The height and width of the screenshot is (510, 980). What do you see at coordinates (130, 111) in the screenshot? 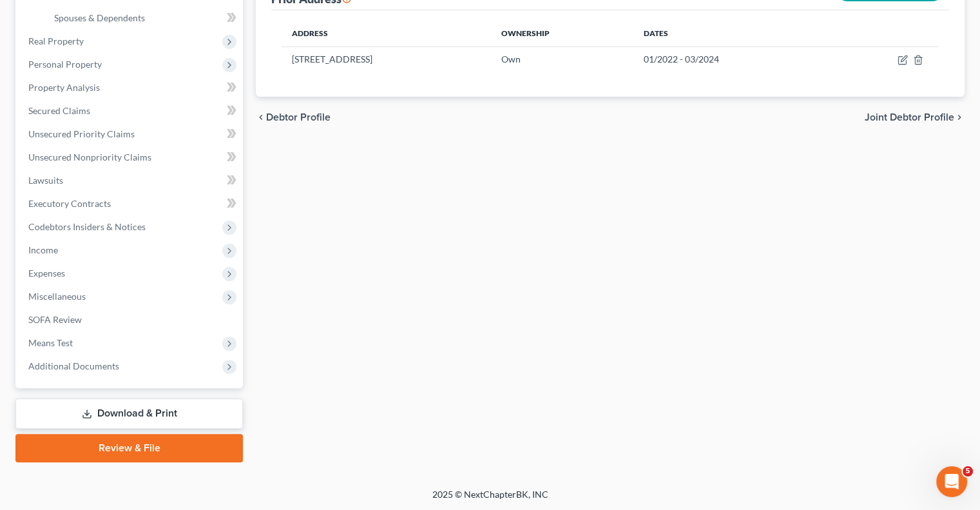
I see `a: Secured Claims` at bounding box center [130, 111].